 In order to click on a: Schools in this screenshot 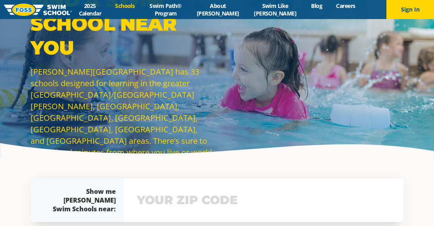, I will do `click(125, 6)`.